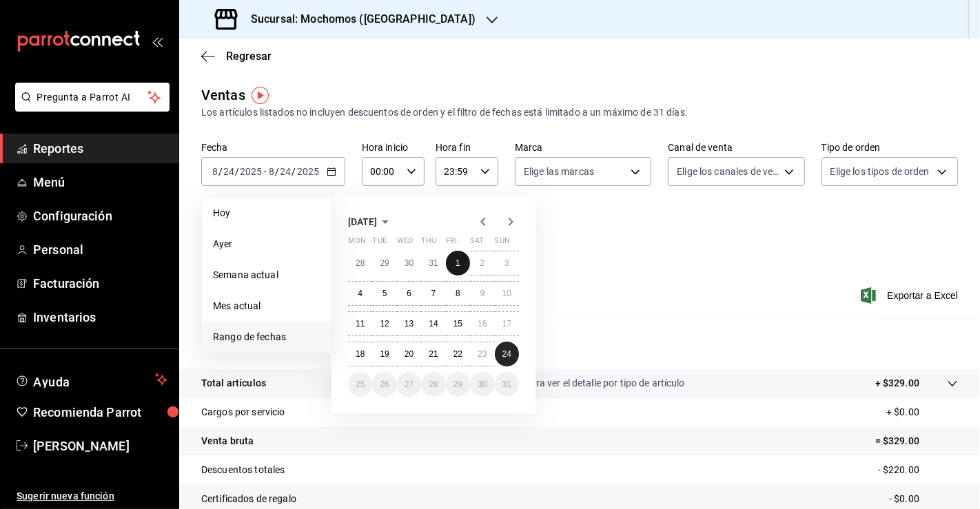  Describe the element at coordinates (477, 243) in the screenshot. I see `abbr: Saturday` at that location.